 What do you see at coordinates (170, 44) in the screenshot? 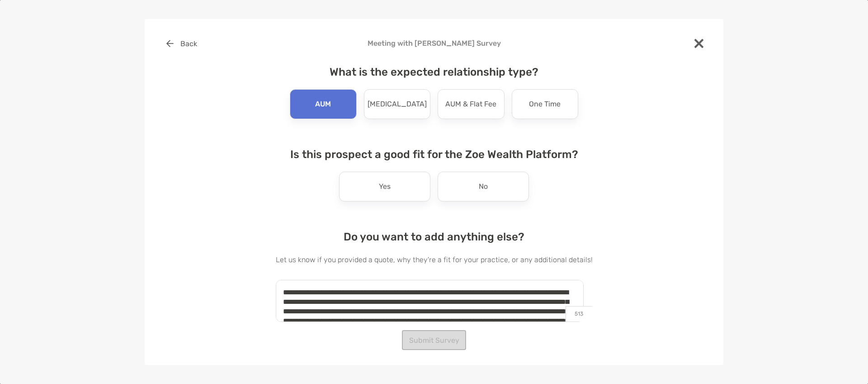
I see `img: button icon` at bounding box center [170, 44].